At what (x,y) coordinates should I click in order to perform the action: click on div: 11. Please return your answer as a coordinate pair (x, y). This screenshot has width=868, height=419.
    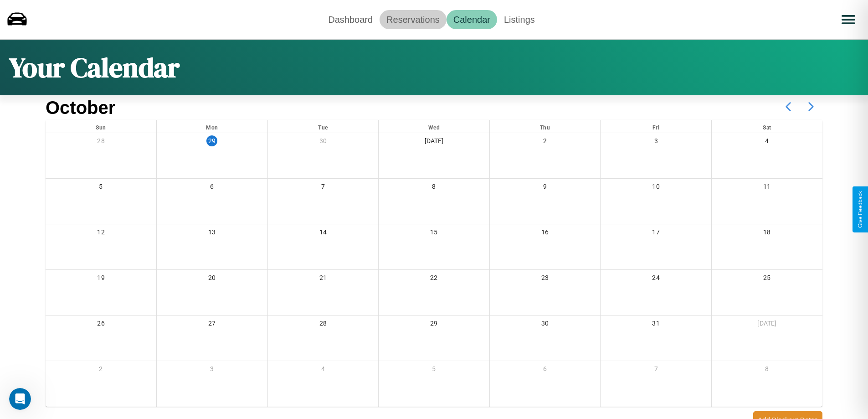
    Looking at the image, I should click on (766, 188).